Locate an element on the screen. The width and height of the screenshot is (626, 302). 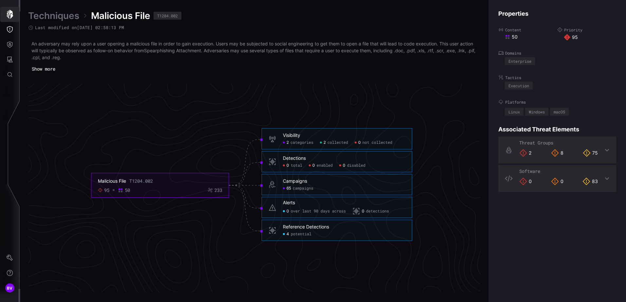
label: Domains is located at coordinates (557, 53).